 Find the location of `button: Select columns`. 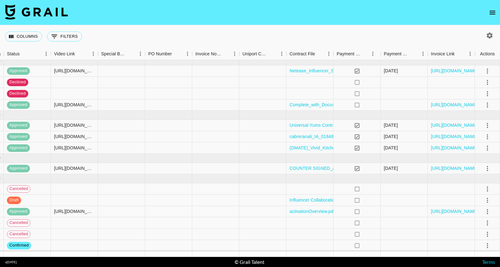

button: Select columns is located at coordinates (24, 36).